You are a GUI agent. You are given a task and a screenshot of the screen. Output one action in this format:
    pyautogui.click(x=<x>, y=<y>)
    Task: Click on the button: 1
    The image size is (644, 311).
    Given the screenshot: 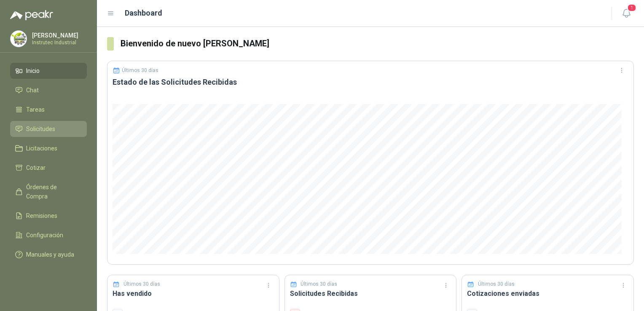 What is the action you would take?
    pyautogui.click(x=627, y=14)
    